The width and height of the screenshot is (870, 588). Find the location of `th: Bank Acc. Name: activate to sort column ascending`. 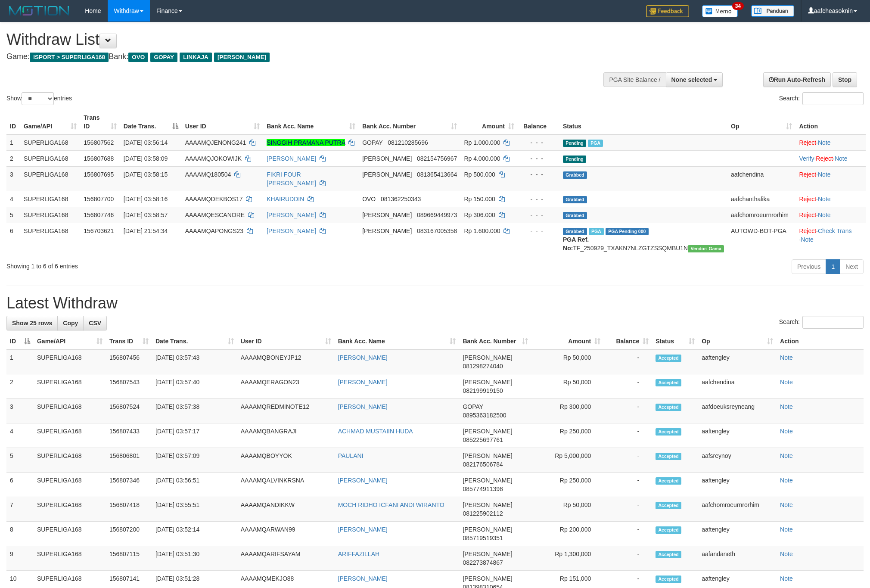

th: Bank Acc. Name: activate to sort column ascending is located at coordinates (311, 122).